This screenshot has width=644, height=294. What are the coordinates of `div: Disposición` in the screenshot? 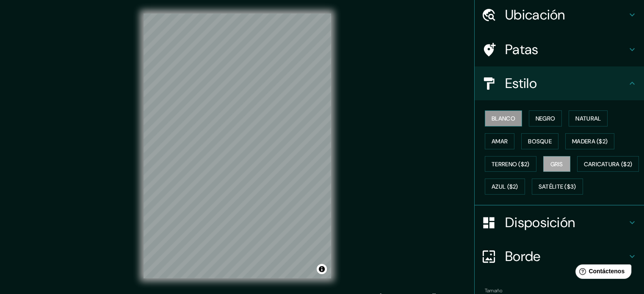 It's located at (559, 222).